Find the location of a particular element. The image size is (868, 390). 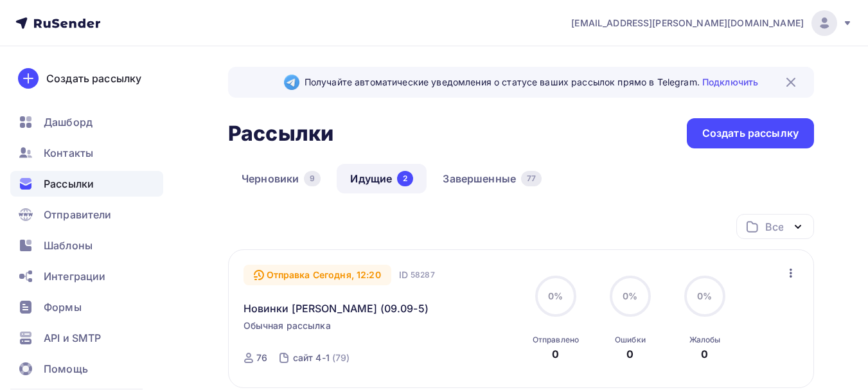

a: Дашборд is located at coordinates (87, 122).